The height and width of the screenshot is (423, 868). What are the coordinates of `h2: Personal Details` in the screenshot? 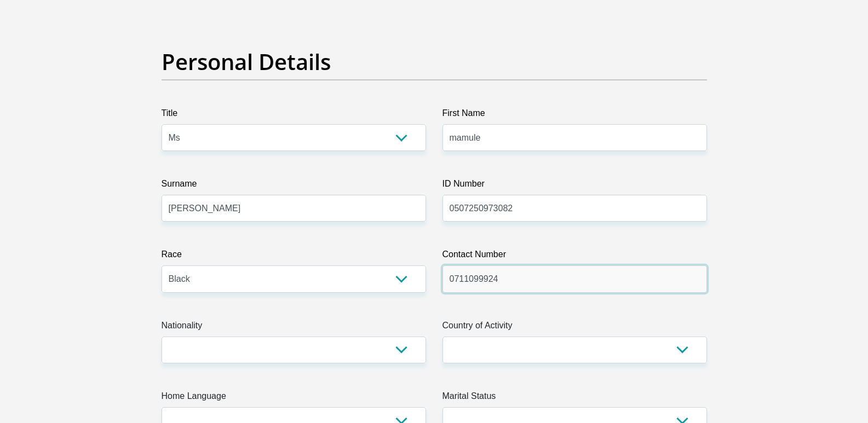 It's located at (434, 62).